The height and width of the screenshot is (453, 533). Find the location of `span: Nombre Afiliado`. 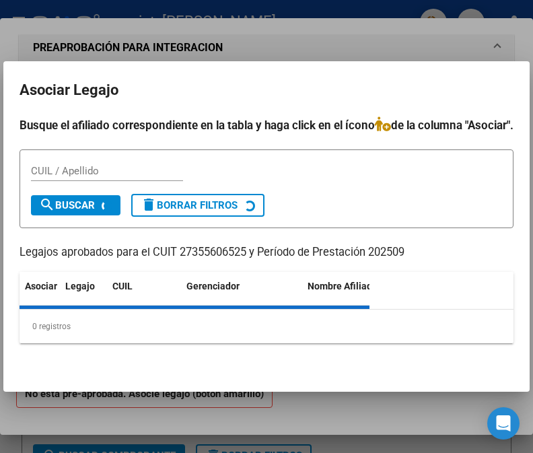

span: Nombre Afiliado is located at coordinates (343, 286).